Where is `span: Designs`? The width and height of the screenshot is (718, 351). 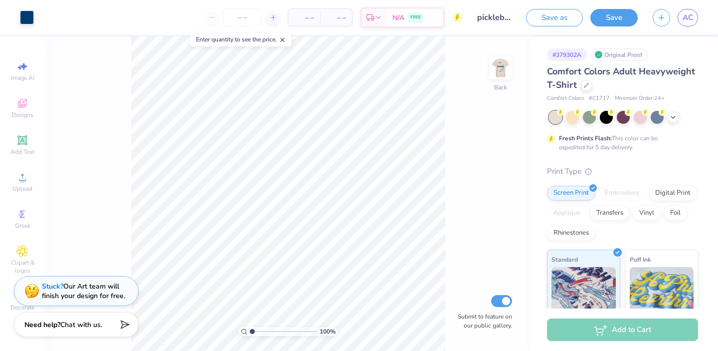 span: Designs is located at coordinates (22, 115).